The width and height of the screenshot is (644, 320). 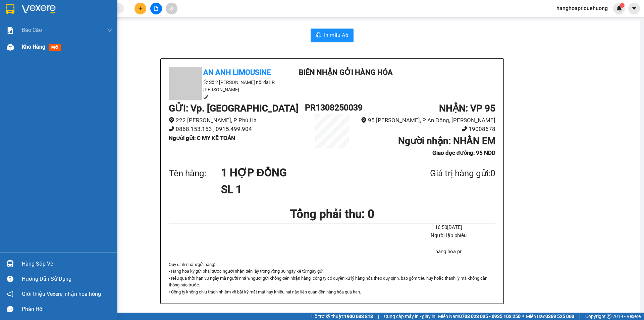 I want to click on span: plus, so click(x=141, y=9).